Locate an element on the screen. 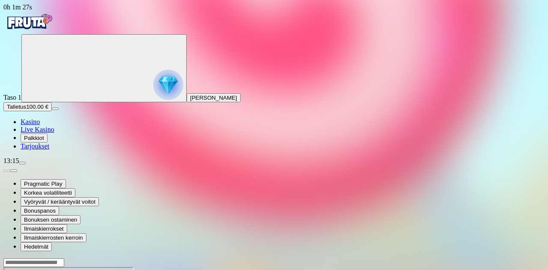  span: Taso 1 is located at coordinates (12, 97).